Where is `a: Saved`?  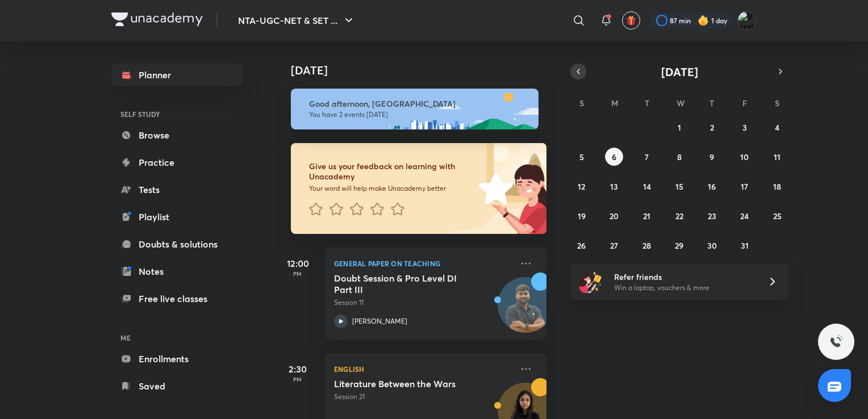
a: Saved is located at coordinates (177, 386).